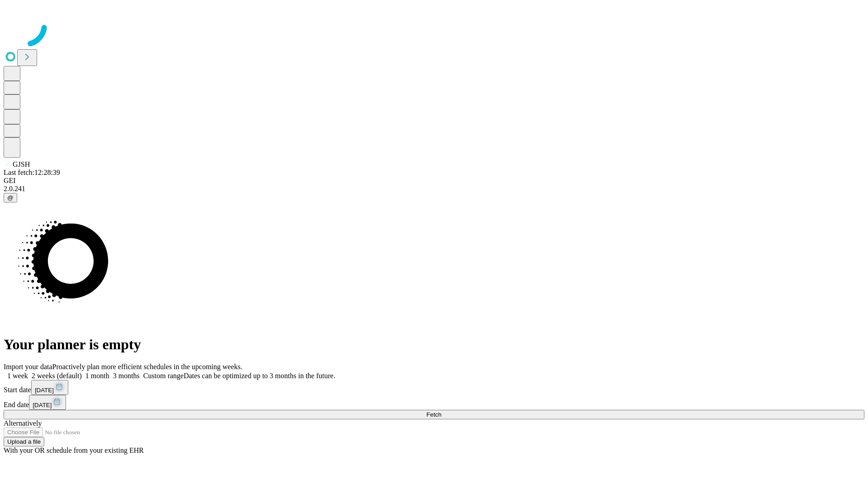 The height and width of the screenshot is (488, 868). I want to click on div: 2.0.241, so click(434, 189).